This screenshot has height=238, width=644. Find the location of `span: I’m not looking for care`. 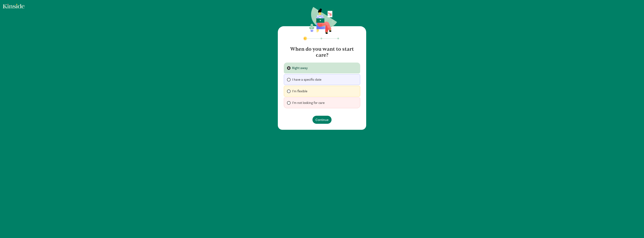

span: I’m not looking for care is located at coordinates (308, 103).